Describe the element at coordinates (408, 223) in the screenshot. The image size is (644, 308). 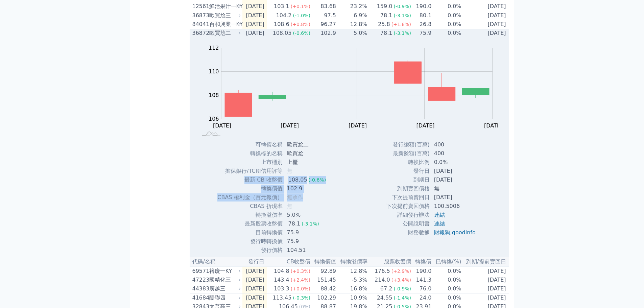
I see `td: 公開說明書` at that location.